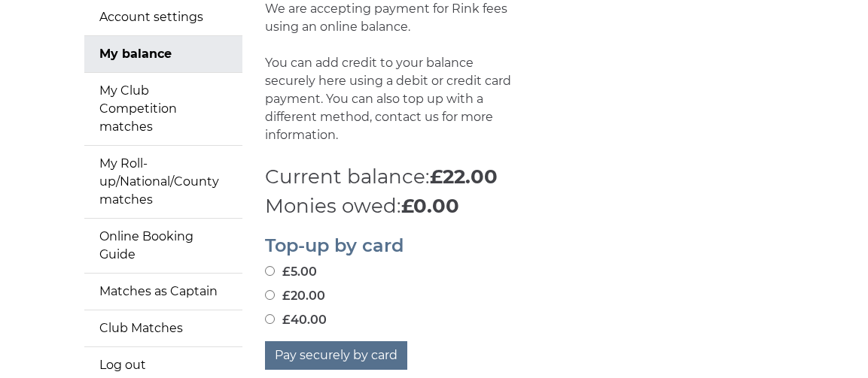 Image resolution: width=868 pixels, height=378 pixels. Describe the element at coordinates (163, 54) in the screenshot. I see `a: My balance` at that location.